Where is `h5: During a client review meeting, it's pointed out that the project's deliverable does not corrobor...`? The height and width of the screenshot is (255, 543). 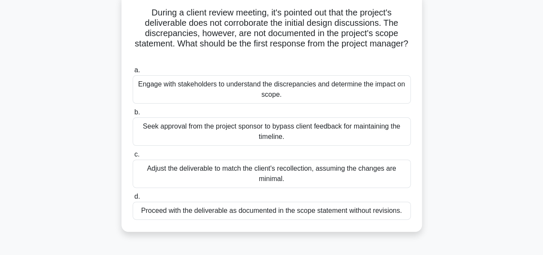
h5: During a client review meeting, it's pointed out that the project's deliverable does not corrobor... is located at coordinates (272, 34).